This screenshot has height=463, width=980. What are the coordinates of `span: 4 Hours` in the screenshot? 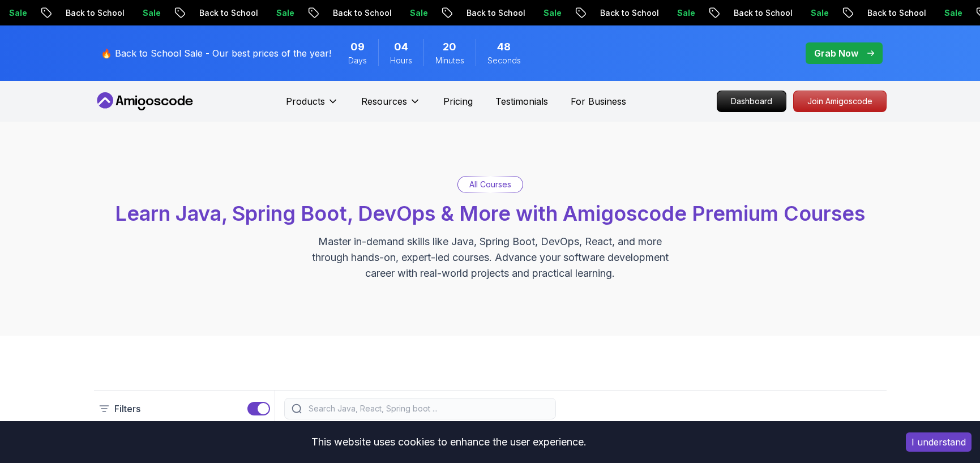 It's located at (401, 47).